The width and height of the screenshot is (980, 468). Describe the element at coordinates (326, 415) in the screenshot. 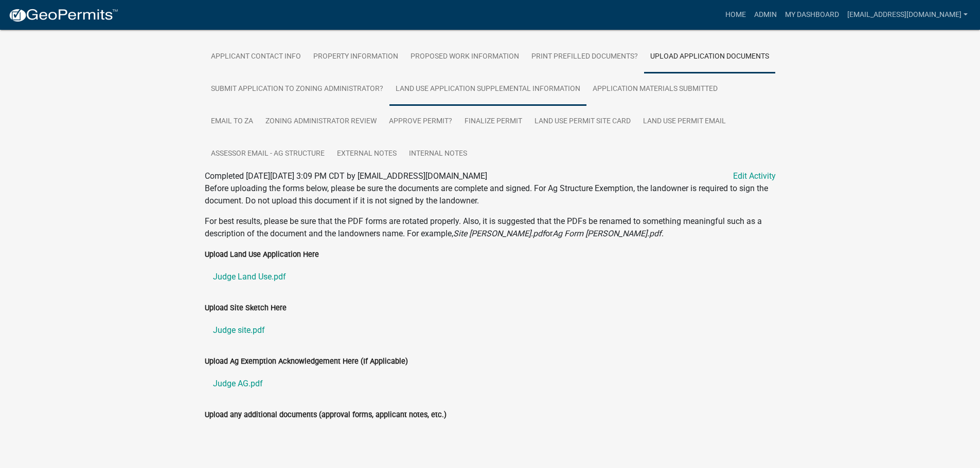

I see `label: Upload any additional documents (approval forms, applicant notes, etc.)` at that location.